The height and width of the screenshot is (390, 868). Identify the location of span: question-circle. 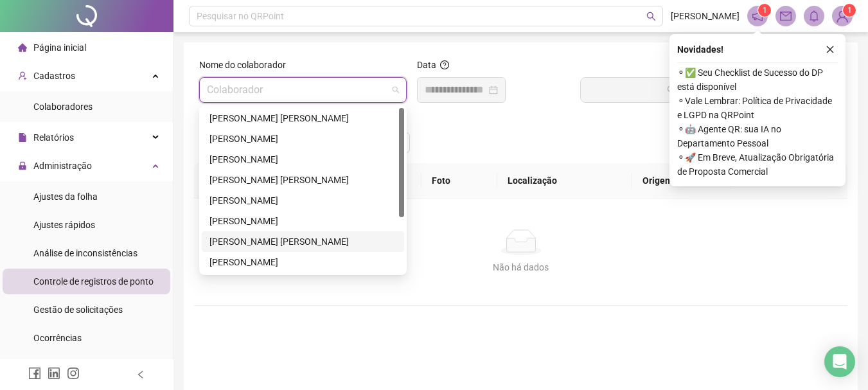
(445, 65).